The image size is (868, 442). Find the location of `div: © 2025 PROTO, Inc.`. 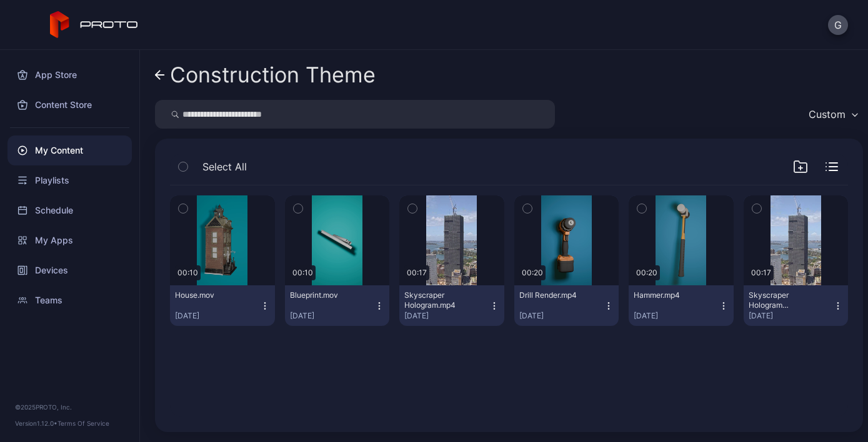

div: © 2025 PROTO, Inc. is located at coordinates (69, 407).